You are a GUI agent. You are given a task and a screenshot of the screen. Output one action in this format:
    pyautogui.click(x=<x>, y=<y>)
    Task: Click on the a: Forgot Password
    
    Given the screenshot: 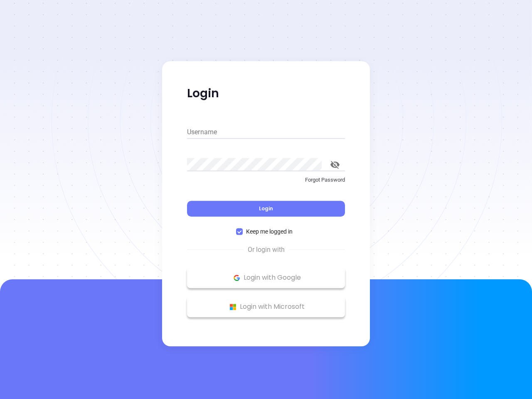 What is the action you would take?
    pyautogui.click(x=266, y=183)
    